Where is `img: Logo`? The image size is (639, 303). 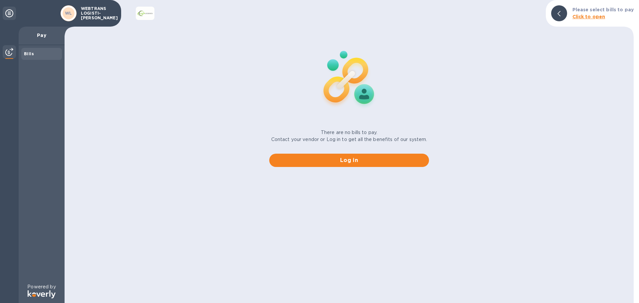
img: Logo is located at coordinates (42, 294).